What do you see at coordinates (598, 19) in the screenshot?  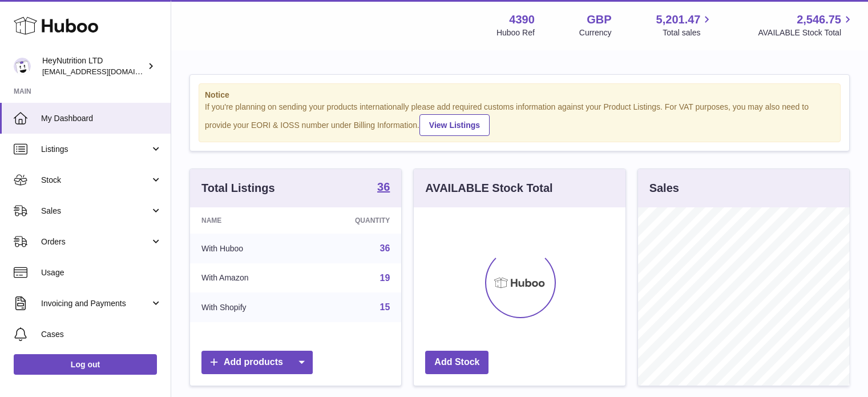 I see `strong: GBP` at bounding box center [598, 19].